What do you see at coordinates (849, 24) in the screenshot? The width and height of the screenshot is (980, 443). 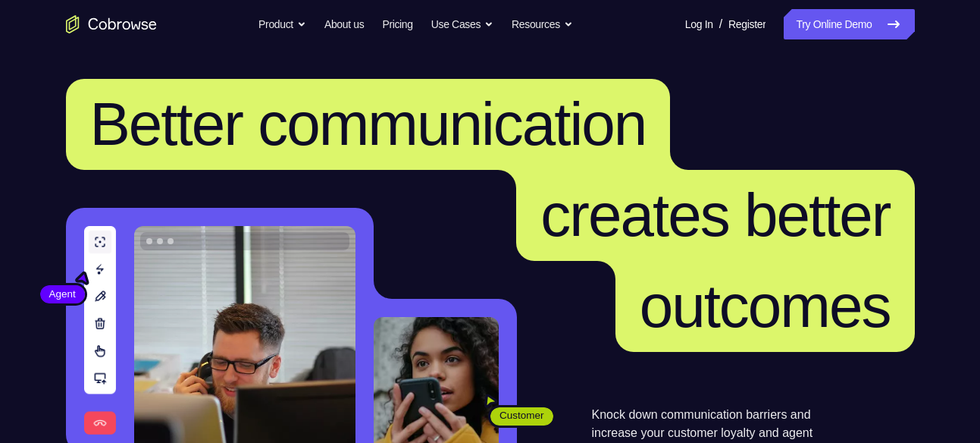 I see `a: Try Online Demo` at bounding box center [849, 24].